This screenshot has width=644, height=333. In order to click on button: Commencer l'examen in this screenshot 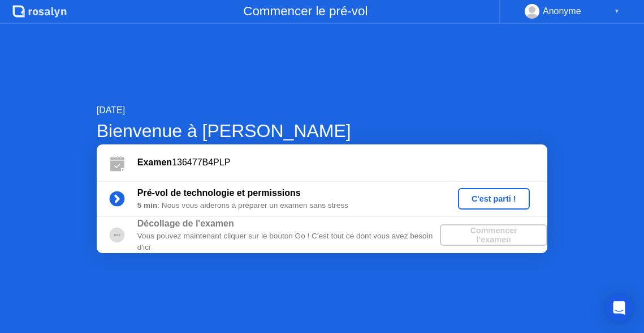, I will do `click(494, 235)`.